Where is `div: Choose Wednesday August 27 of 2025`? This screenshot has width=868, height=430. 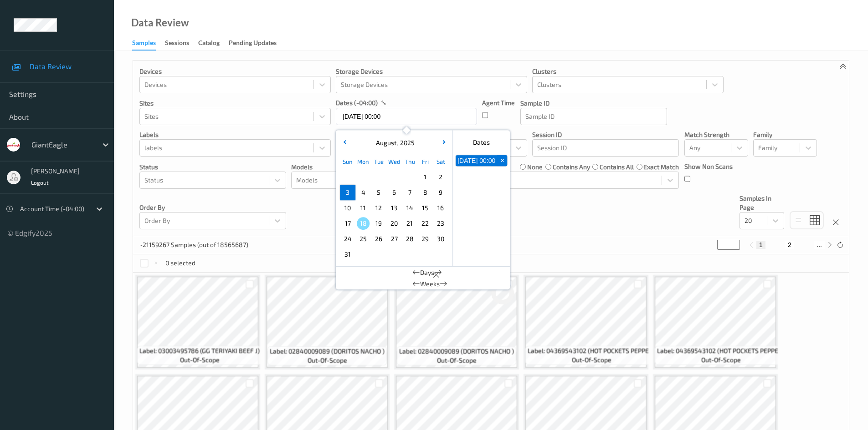 div: Choose Wednesday August 27 of 2025 is located at coordinates (394, 239).